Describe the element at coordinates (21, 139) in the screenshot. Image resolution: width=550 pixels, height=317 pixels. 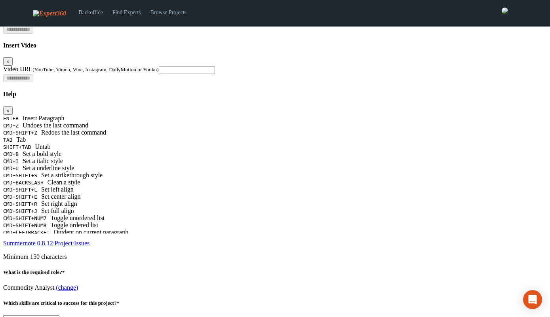
I see `span: Tab` at that location.